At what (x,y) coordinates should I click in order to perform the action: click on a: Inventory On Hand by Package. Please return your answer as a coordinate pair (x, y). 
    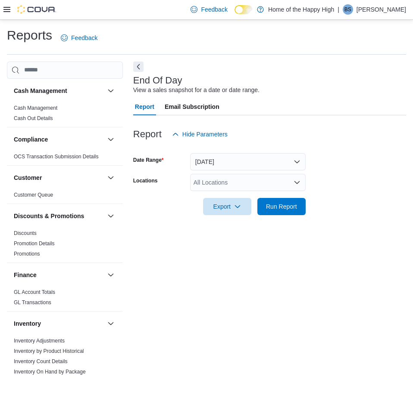
    Looking at the image, I should click on (50, 372).